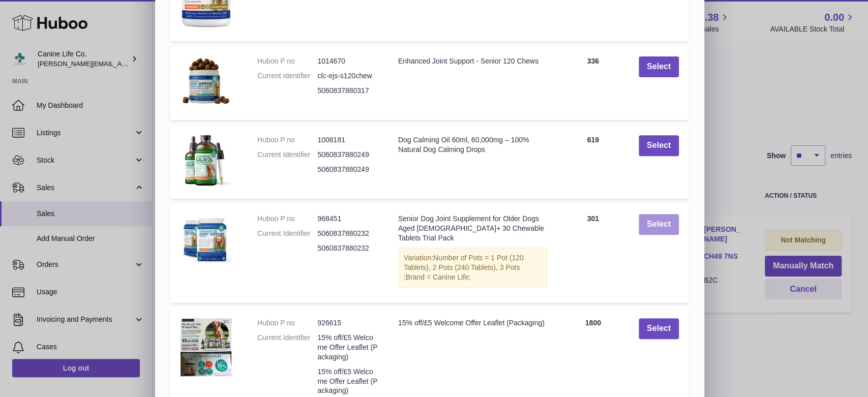 This screenshot has height=397, width=868. What do you see at coordinates (473, 61) in the screenshot?
I see `div: Enhanced Joint Support - Senior 120 Chews` at bounding box center [473, 61].